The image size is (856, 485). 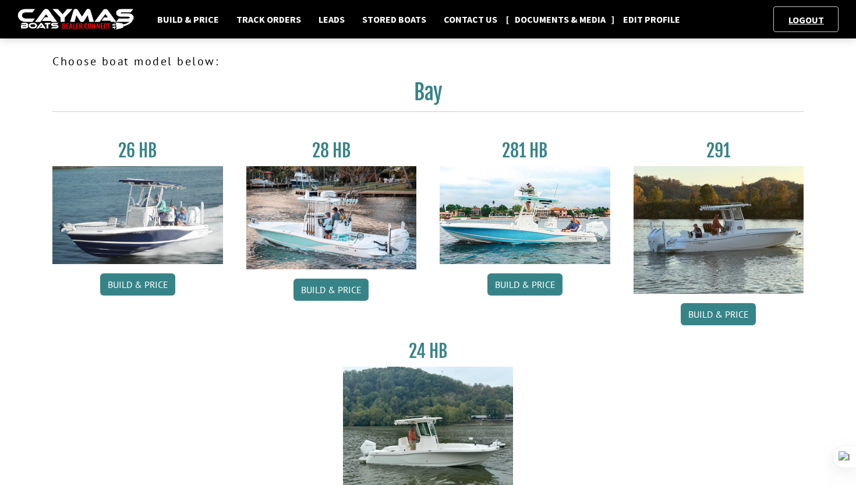 What do you see at coordinates (394, 19) in the screenshot?
I see `a: Stored Boats` at bounding box center [394, 19].